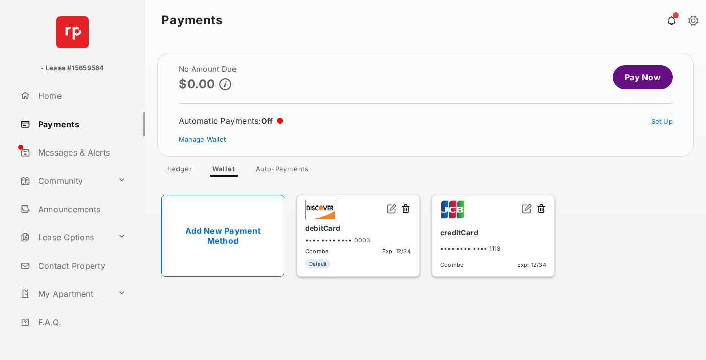  Describe the element at coordinates (81, 152) in the screenshot. I see `a: Messages & Alerts` at that location.